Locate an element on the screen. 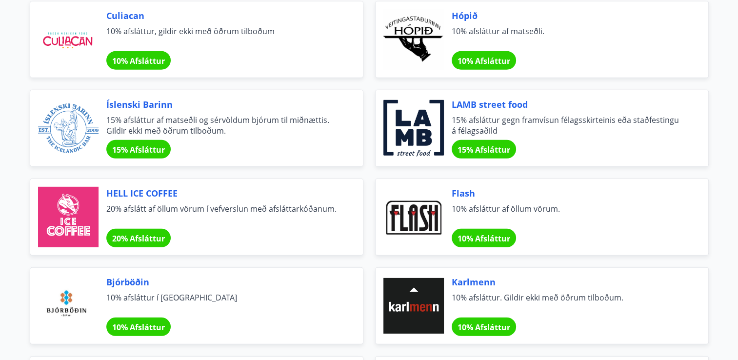  span: 15% afsláttur af matseðli og sérvöldum bjórum til miðnættis. Gildir ekki með öðrum tilboðum. is located at coordinates (223, 125).